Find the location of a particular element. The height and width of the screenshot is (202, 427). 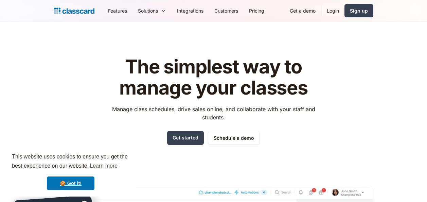

a: home is located at coordinates (74, 11).